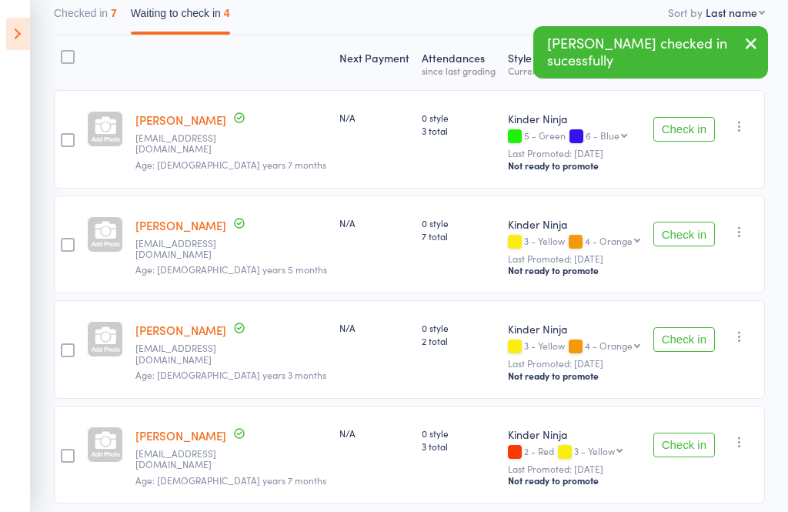  Describe the element at coordinates (574, 70) in the screenshot. I see `div: Current / Next Rank` at that location.